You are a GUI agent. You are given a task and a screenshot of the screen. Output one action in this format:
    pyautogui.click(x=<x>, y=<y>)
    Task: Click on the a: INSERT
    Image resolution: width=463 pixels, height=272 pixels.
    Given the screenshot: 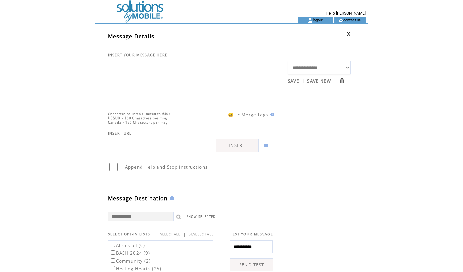 What is the action you would take?
    pyautogui.click(x=237, y=146)
    